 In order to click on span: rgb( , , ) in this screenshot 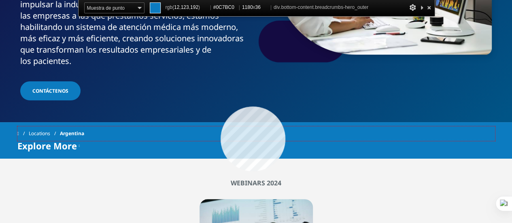, I will do `click(187, 7)`.